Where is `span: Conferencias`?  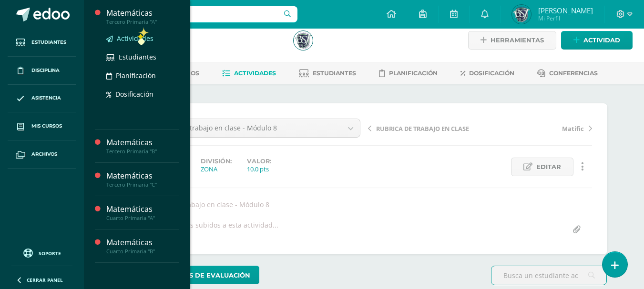 span: Conferencias is located at coordinates (574, 73).